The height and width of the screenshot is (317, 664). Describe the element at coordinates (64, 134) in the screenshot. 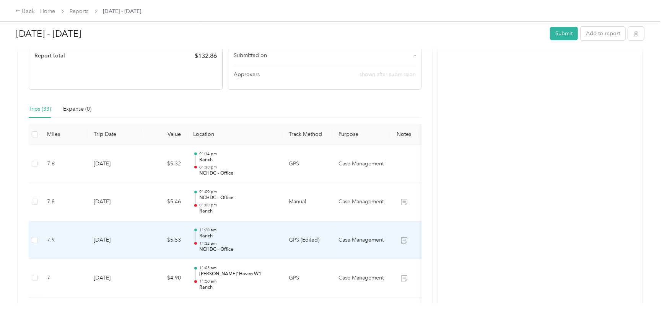

I see `th: Miles` at that location.